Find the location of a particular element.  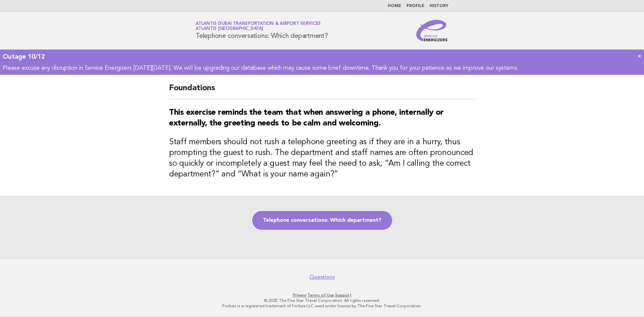

a: Questions is located at coordinates (322, 277).